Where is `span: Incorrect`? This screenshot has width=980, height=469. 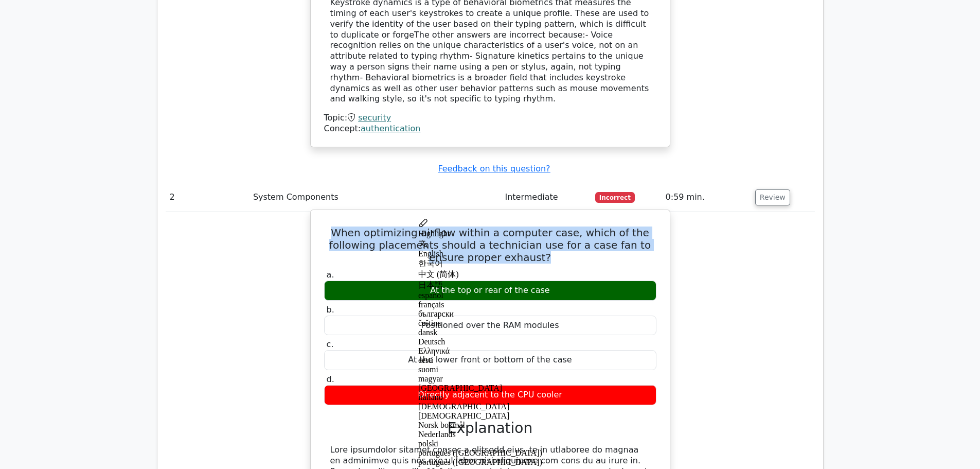
span: Incorrect is located at coordinates (615, 197).